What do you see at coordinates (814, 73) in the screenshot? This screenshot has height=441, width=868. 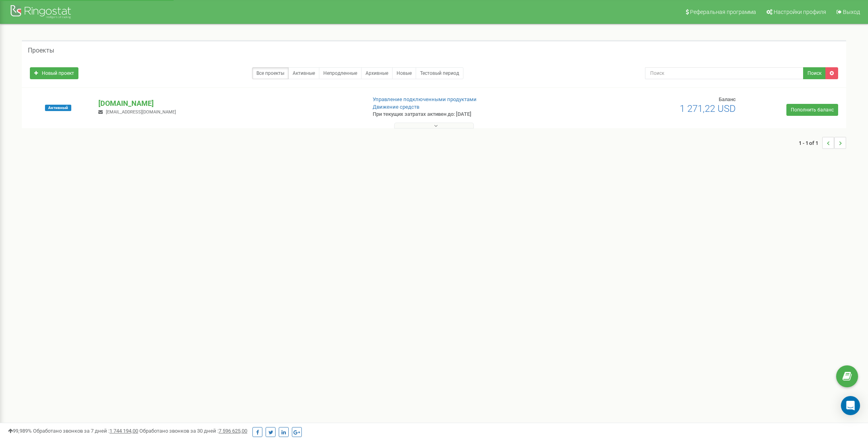 I see `button: Поиск` at bounding box center [814, 73].